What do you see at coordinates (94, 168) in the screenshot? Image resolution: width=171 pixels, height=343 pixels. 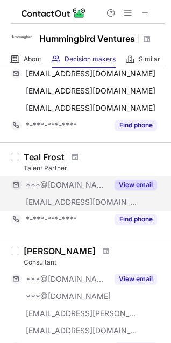 I see `div: Talent Partner` at bounding box center [94, 168].